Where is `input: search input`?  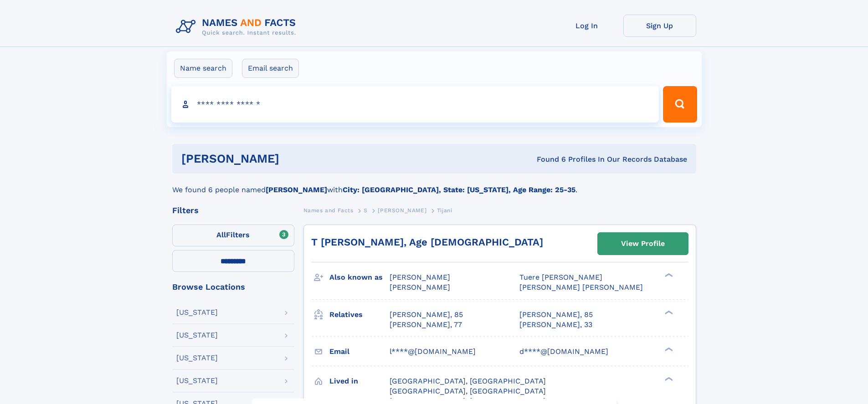
input: search input is located at coordinates (416, 105).